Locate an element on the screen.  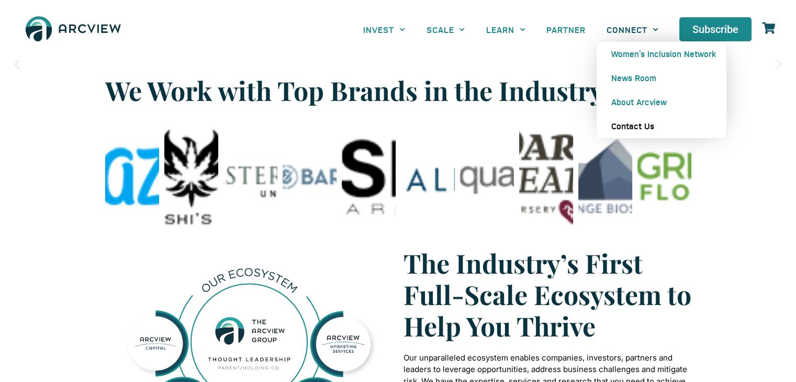
ul: CONNECT is located at coordinates (661, 90).